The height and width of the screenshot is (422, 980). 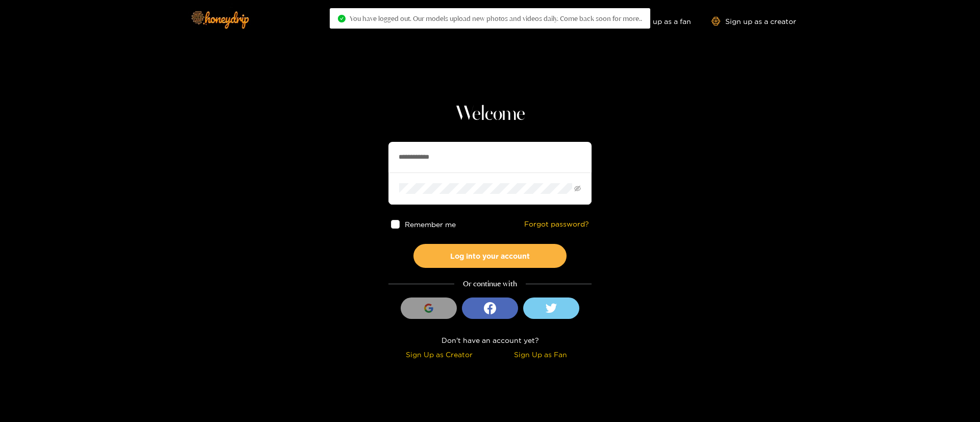 What do you see at coordinates (541, 354) in the screenshot?
I see `div: Sign Up as Fan` at bounding box center [541, 354].